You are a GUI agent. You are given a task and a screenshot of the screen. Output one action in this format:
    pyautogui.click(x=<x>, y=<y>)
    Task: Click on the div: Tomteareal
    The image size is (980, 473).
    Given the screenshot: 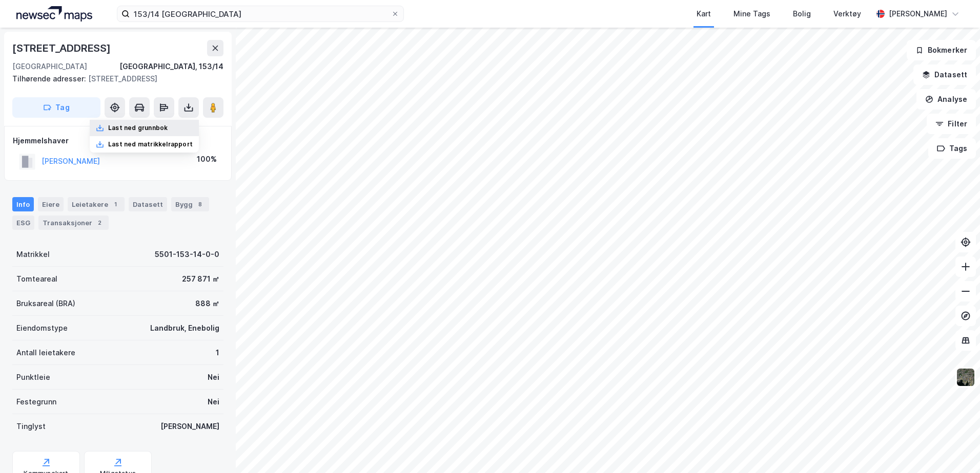 What is the action you would take?
    pyautogui.click(x=37, y=279)
    